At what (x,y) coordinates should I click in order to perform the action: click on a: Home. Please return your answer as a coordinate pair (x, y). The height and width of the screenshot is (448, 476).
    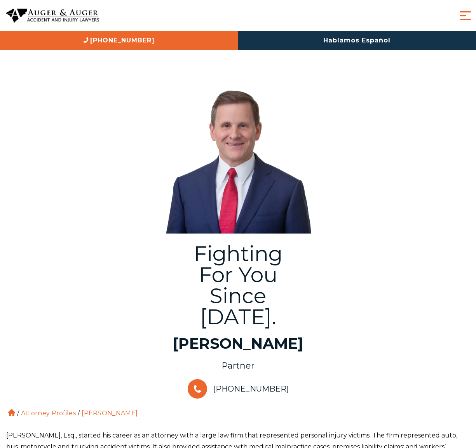
    Looking at the image, I should click on (12, 412).